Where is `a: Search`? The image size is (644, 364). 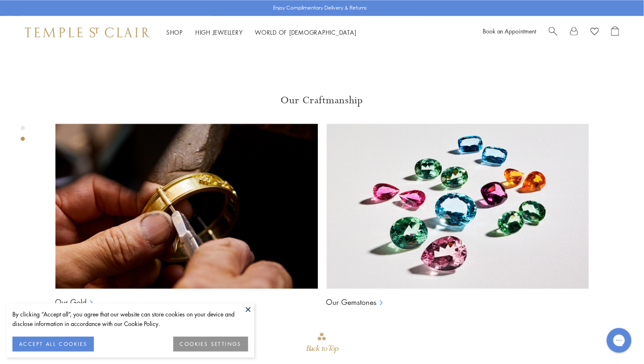 a: Search is located at coordinates (553, 32).